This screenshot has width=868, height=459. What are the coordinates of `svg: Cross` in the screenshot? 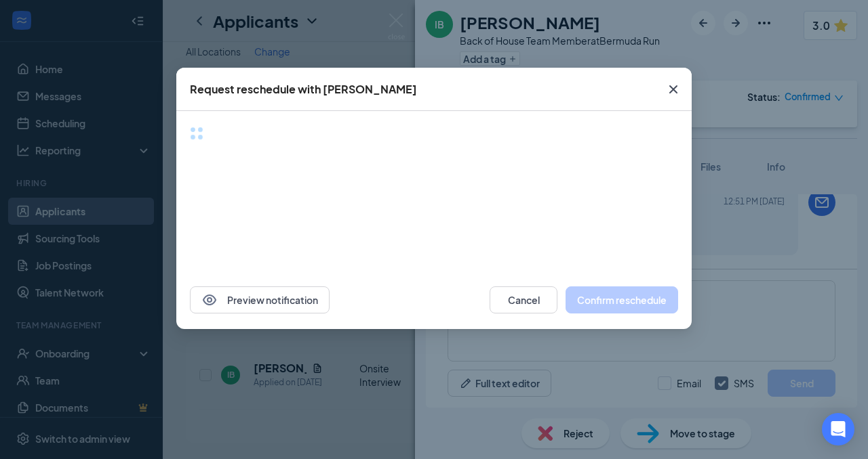 It's located at (674, 89).